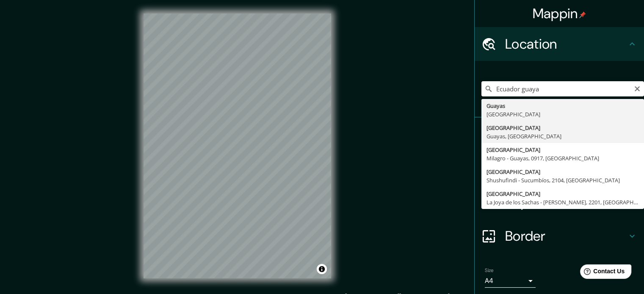 The width and height of the screenshot is (644, 294). I want to click on div: Pins, so click(559, 135).